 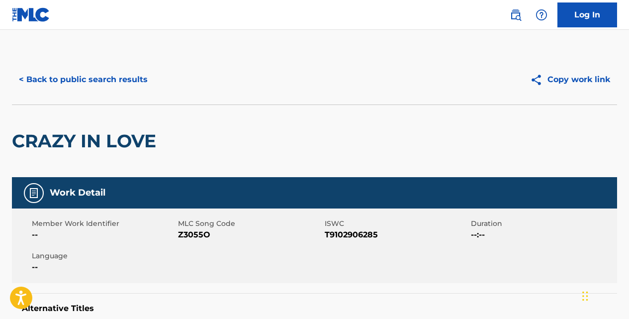 I want to click on button: < Back to public search results, so click(x=83, y=80).